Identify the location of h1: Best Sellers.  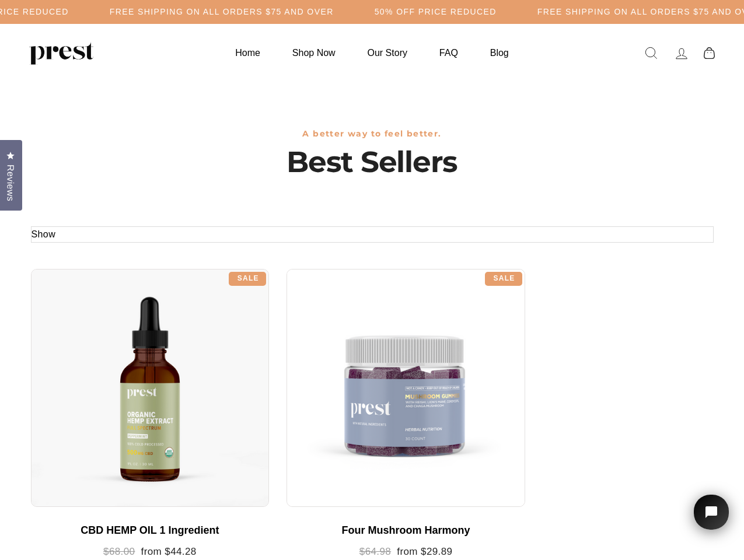
(372, 162).